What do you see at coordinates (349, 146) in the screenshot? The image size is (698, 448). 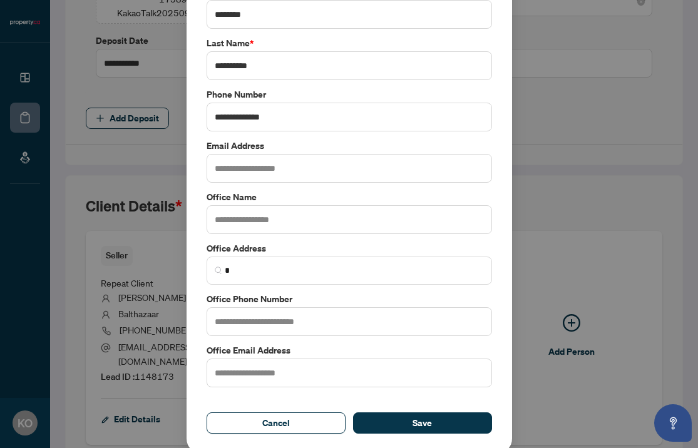 I see `label: Email Address` at bounding box center [349, 146].